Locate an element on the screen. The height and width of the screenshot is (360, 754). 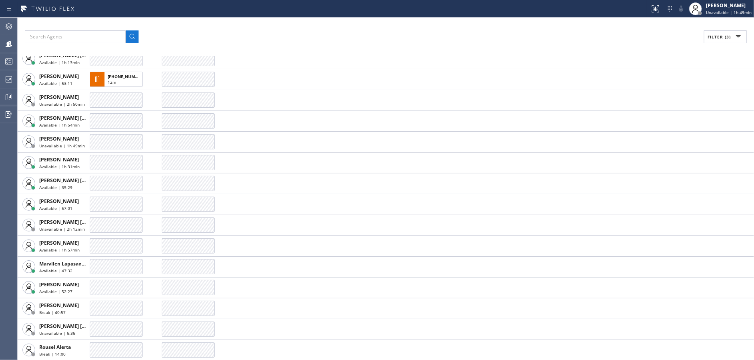
span: Break | 40:57 is located at coordinates (52, 312).